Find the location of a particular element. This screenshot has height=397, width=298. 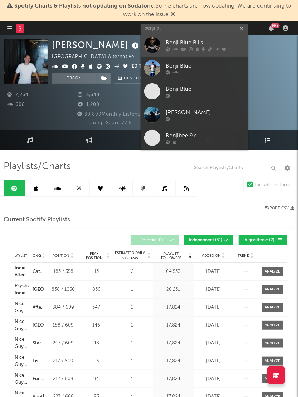

div: Benji Blue Bills is located at coordinates (205, 43).